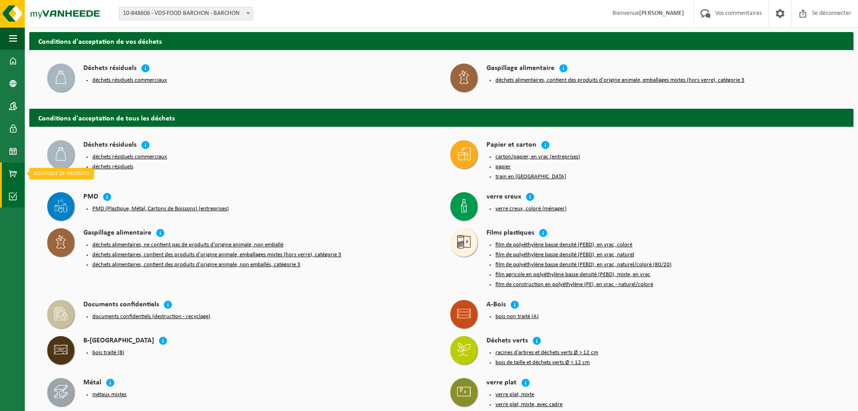 This screenshot has height=411, width=858. I want to click on button: papier, so click(503, 167).